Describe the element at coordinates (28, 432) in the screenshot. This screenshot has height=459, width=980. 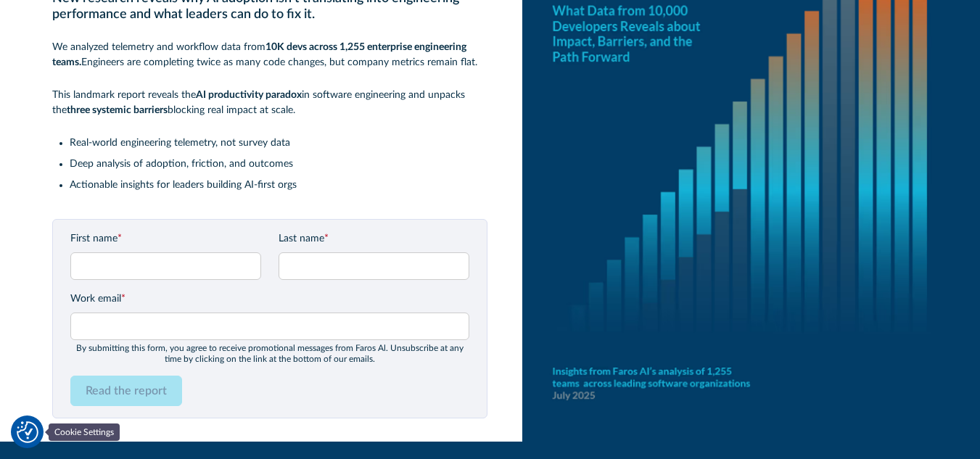
I see `img: Revisit consent button` at that location.